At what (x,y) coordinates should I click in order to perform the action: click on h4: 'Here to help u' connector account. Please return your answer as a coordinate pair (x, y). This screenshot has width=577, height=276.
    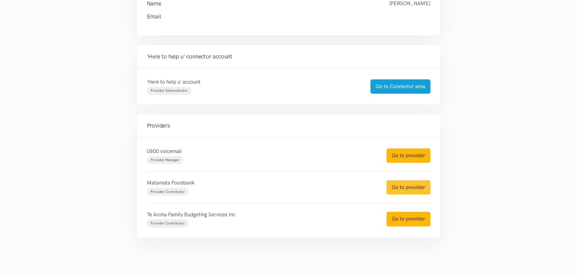
    Looking at the image, I should click on (288, 57).